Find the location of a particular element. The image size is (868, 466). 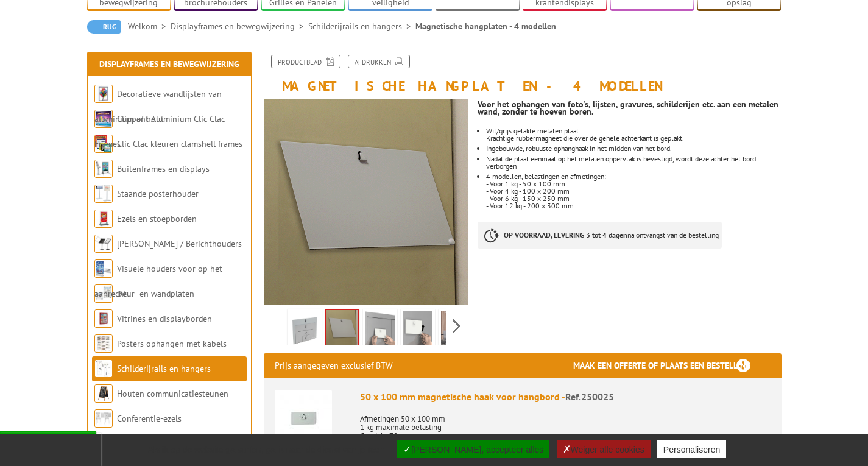

font: Afdrukken is located at coordinates (373, 62).